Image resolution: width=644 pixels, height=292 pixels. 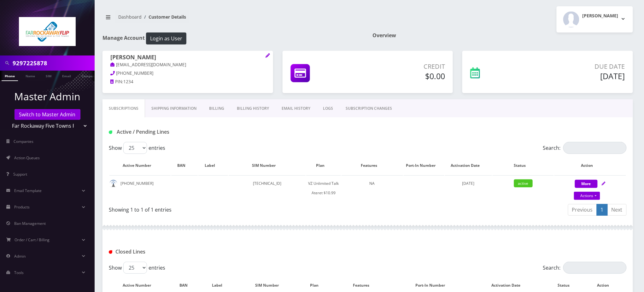 What do you see at coordinates (214, 166) in the screenshot?
I see `th: Label: activate to sort column ascending` at bounding box center [214, 166].